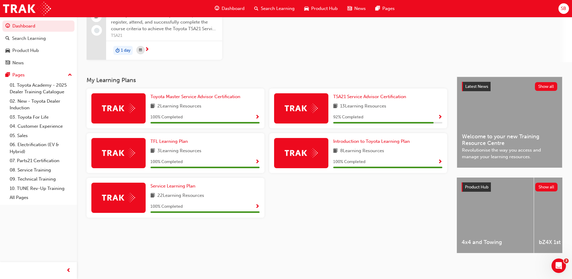 The height and width of the screenshot is (279, 572). What do you see at coordinates (477, 86) in the screenshot?
I see `span: Latest News` at bounding box center [477, 86].